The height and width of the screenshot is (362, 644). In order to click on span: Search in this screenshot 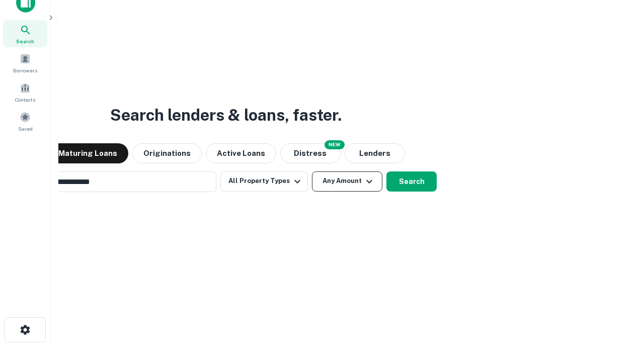, I will do `click(25, 41)`.